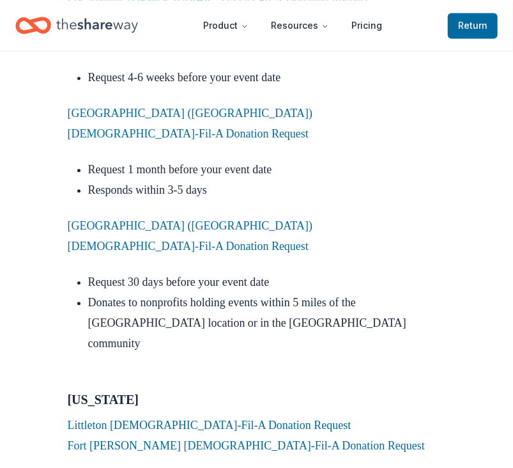 The image size is (513, 468). What do you see at coordinates (226, 26) in the screenshot?
I see `button: Product` at bounding box center [226, 26].